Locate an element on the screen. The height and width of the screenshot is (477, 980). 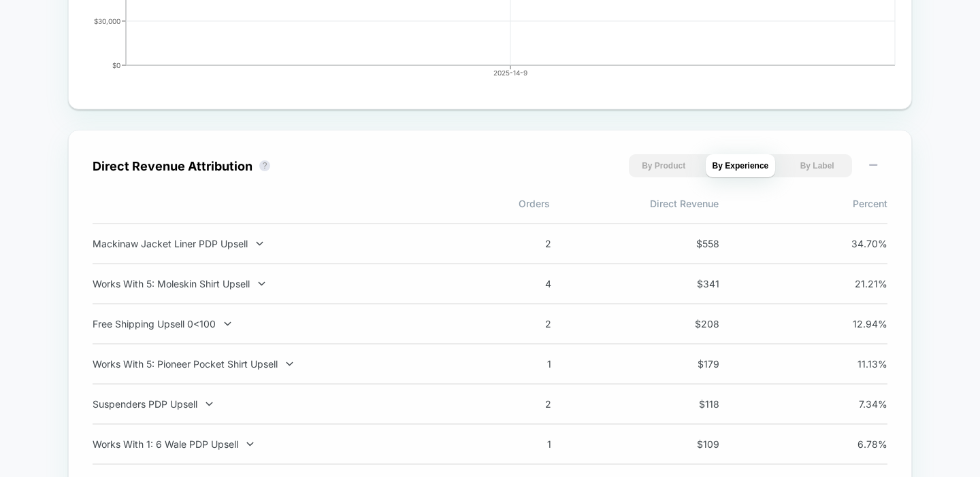
div: Suspenders PDP Upsell is located at coordinates (271, 404).